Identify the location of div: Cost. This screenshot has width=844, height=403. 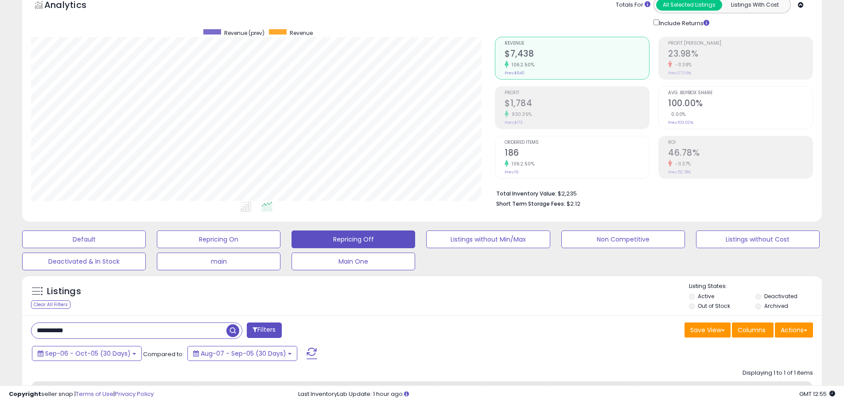
(295, 390).